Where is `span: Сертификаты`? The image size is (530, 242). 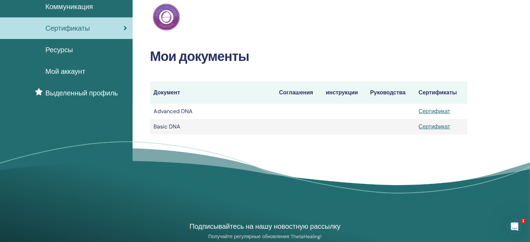
span: Сертификаты is located at coordinates (68, 28).